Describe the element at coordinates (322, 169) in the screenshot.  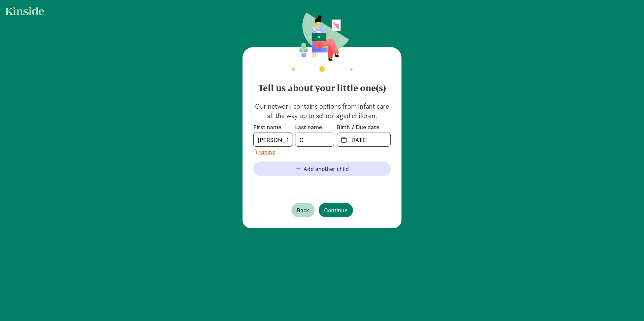
I see `button: Add another child` at that location.